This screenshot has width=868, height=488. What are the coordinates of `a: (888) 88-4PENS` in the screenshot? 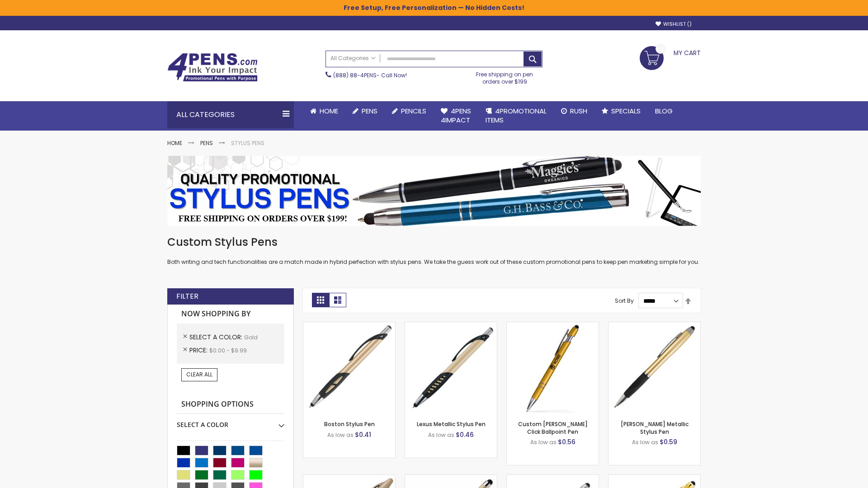 It's located at (355, 75).